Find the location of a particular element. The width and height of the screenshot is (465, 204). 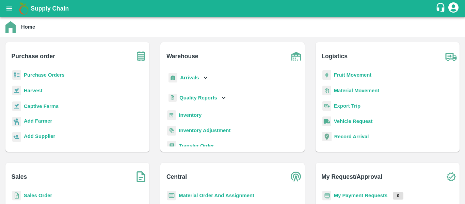

img: purchase is located at coordinates (141, 56).